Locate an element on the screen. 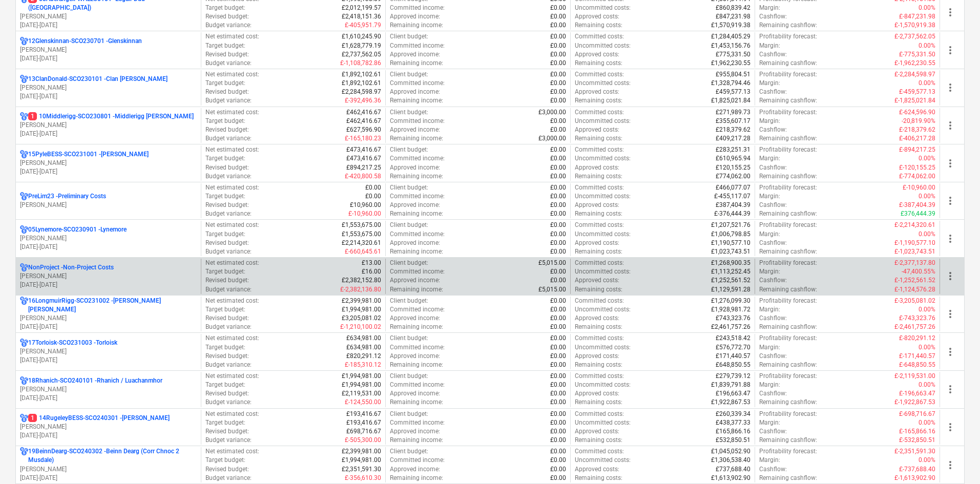 The height and width of the screenshot is (484, 980). p: 17Torloisk-SCO231003 - Torloisk is located at coordinates (72, 343).